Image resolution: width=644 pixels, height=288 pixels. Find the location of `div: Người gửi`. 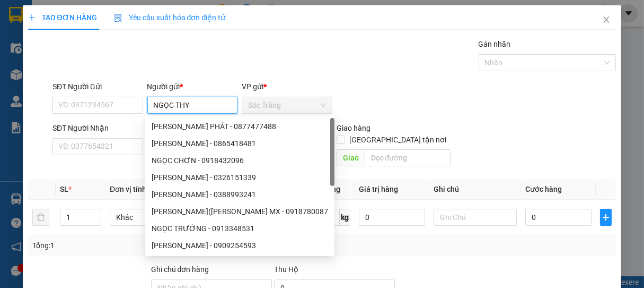

div: Người gửi is located at coordinates (193, 86).